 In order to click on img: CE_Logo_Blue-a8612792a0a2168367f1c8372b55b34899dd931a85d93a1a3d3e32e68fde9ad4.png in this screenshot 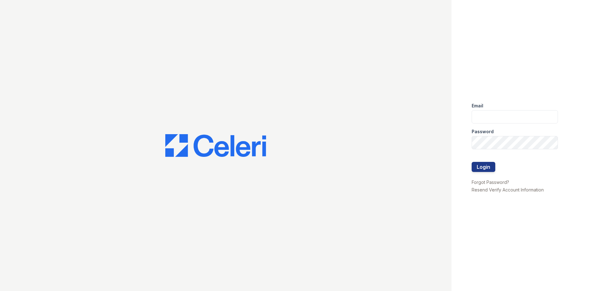, I will do `click(216, 146)`.